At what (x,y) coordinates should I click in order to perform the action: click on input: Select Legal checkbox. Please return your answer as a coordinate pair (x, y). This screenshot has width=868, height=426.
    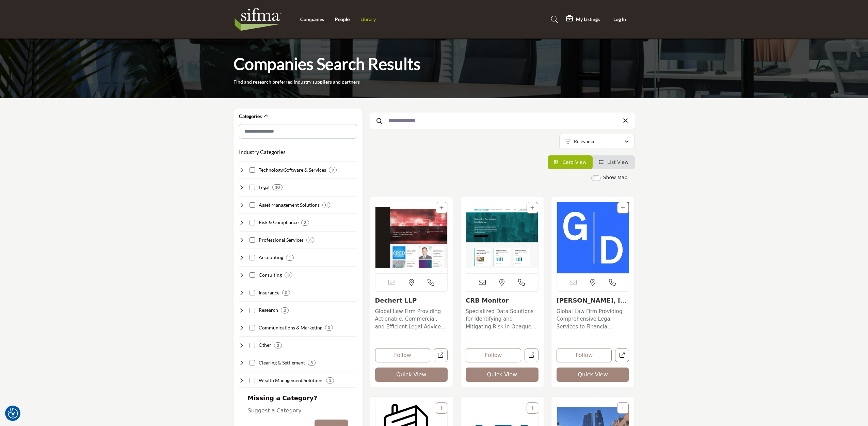
    Looking at the image, I should click on (252, 188).